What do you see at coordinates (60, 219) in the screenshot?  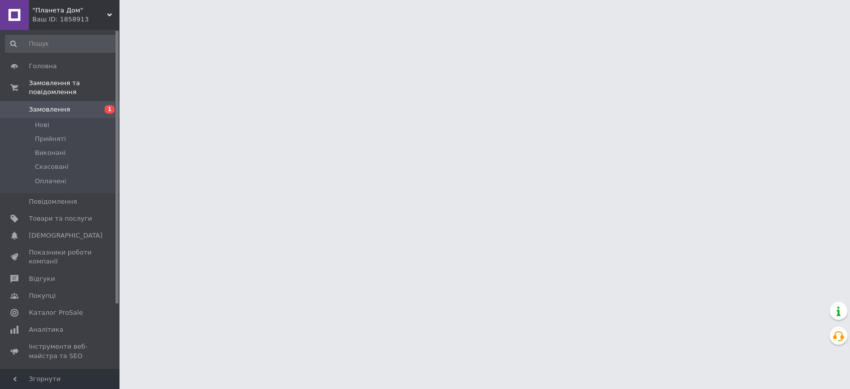 I see `span: Товари та послуги` at bounding box center [60, 219].